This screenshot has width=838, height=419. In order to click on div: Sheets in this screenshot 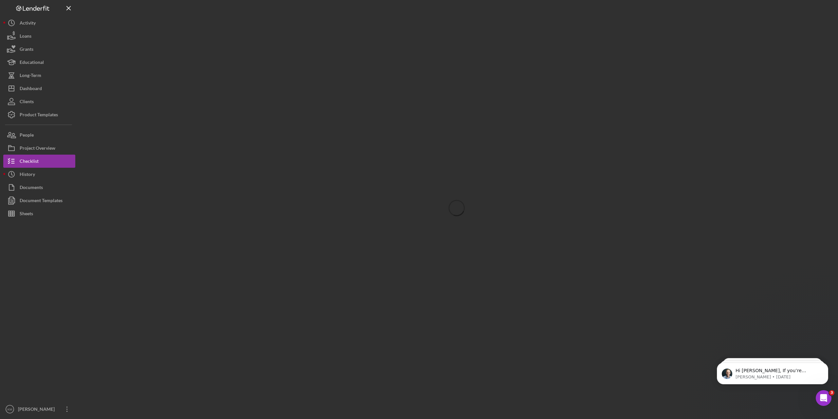, I will do `click(26, 214)`.